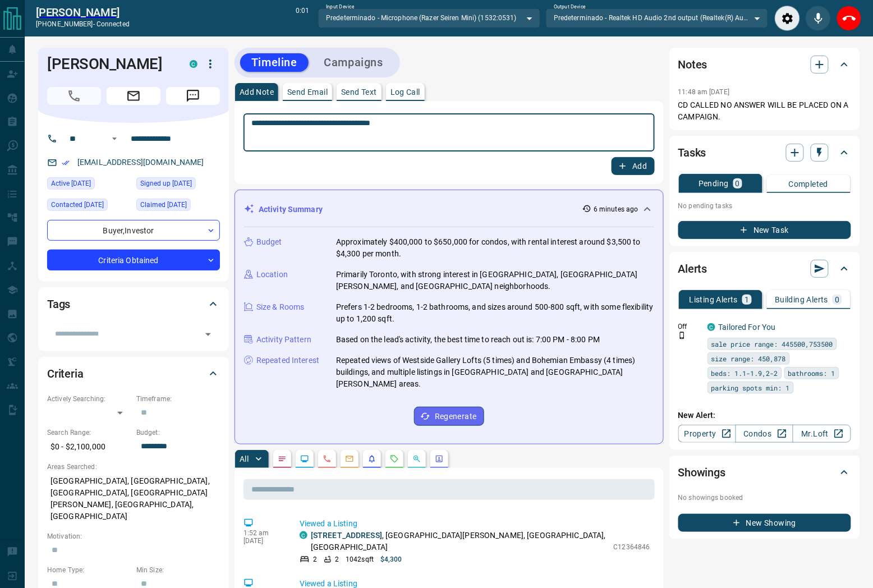 Image resolution: width=873 pixels, height=588 pixels. Describe the element at coordinates (439, 459) in the screenshot. I see `svg: Agent Actions` at that location.